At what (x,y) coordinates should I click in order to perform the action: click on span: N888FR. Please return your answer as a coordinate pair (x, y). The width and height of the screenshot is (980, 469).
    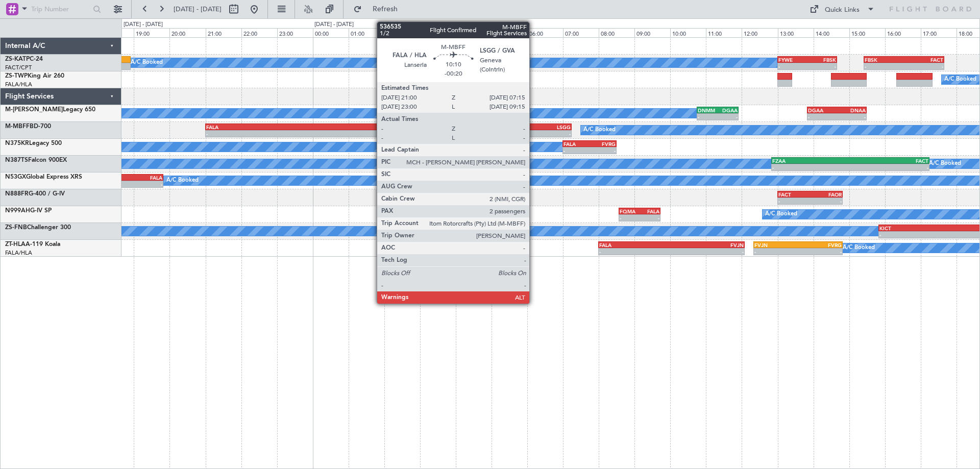
    Looking at the image, I should click on (17, 194).